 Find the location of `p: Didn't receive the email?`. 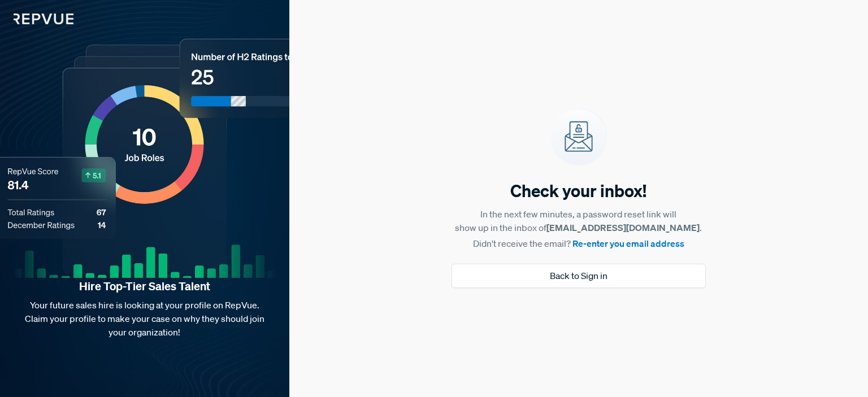

p: Didn't receive the email? is located at coordinates (579, 243).